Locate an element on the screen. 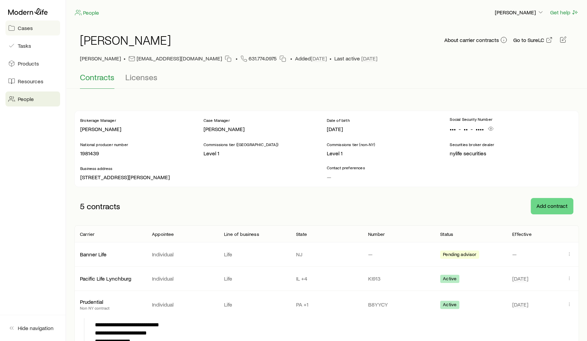 This screenshot has height=341, width=587. p: Status is located at coordinates (447, 234).